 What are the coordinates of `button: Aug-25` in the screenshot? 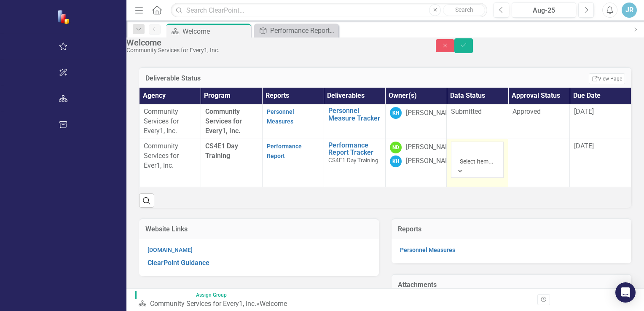 It's located at (544, 10).